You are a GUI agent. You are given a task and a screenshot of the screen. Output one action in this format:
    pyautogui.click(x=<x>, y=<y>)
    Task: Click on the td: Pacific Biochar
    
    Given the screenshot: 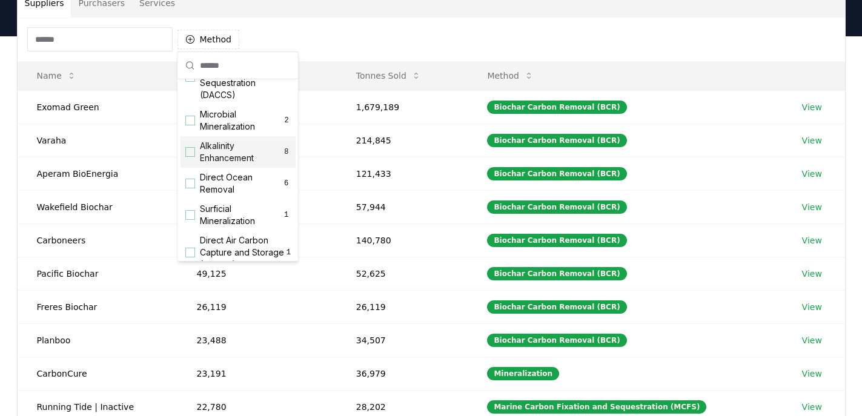 What is the action you would take?
    pyautogui.click(x=98, y=273)
    